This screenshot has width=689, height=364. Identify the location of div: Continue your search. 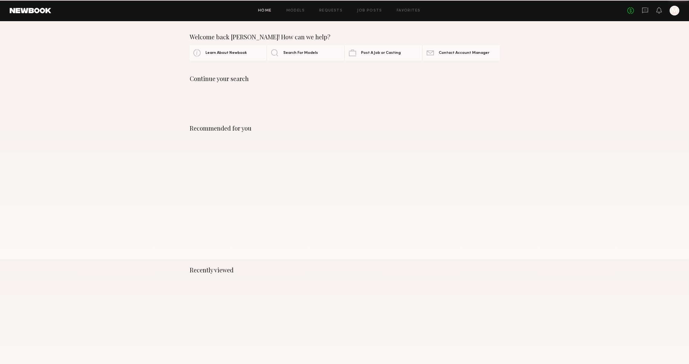
(344, 79).